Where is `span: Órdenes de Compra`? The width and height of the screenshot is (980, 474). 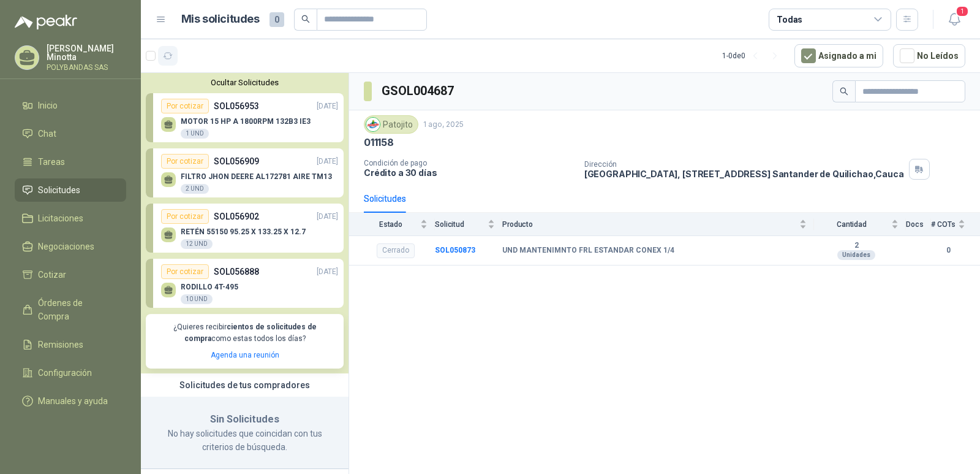 span: Órdenes de Compra is located at coordinates (76, 309).